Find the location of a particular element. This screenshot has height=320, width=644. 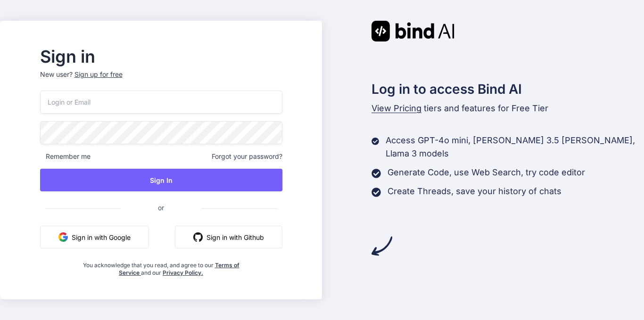

span: View Pricing is located at coordinates (396, 108).